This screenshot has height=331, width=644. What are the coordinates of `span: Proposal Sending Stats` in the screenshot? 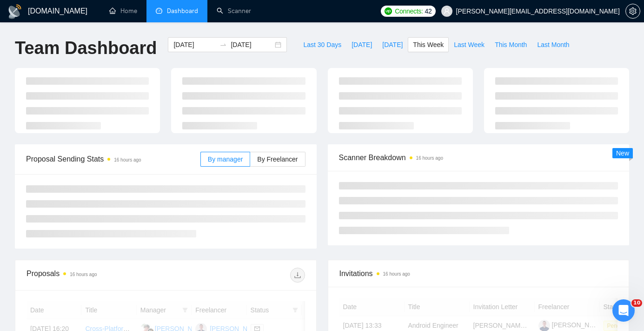 It's located at (113, 159).